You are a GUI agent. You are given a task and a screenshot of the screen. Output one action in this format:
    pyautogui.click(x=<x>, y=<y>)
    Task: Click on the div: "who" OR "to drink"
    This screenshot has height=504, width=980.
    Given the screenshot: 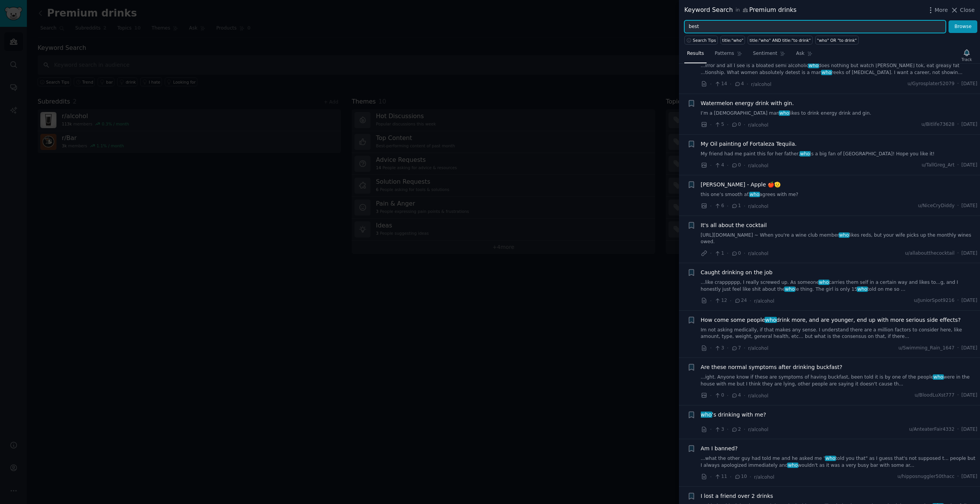 What is the action you would take?
    pyautogui.click(x=837, y=40)
    